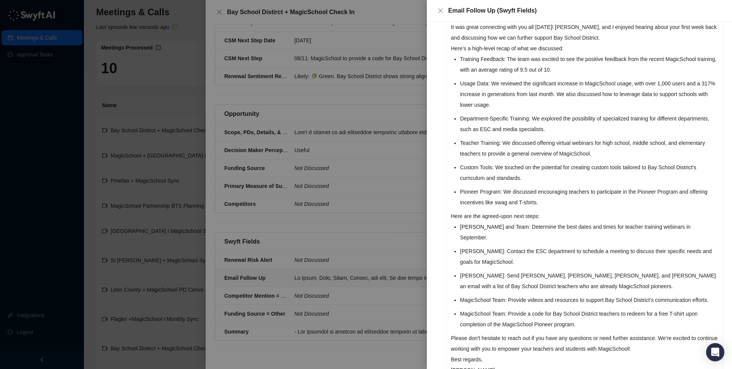 The height and width of the screenshot is (369, 732). I want to click on li: MagicSchool Team: Provide videos and resources to support Bay School District's communication eff..., so click(589, 300).